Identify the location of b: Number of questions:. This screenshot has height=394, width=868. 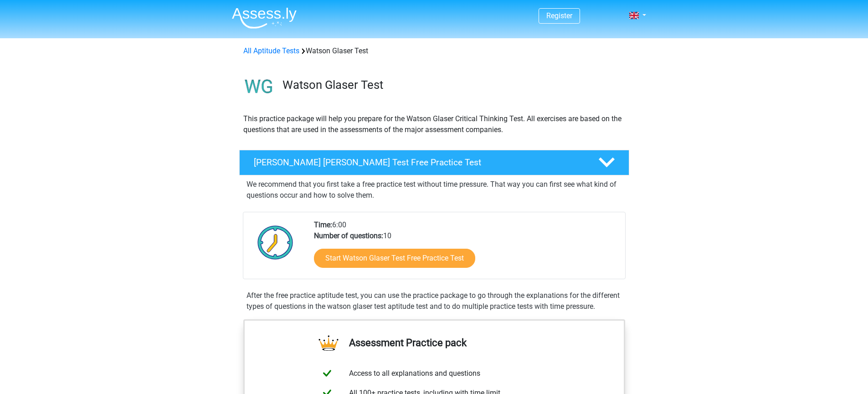
(349, 235).